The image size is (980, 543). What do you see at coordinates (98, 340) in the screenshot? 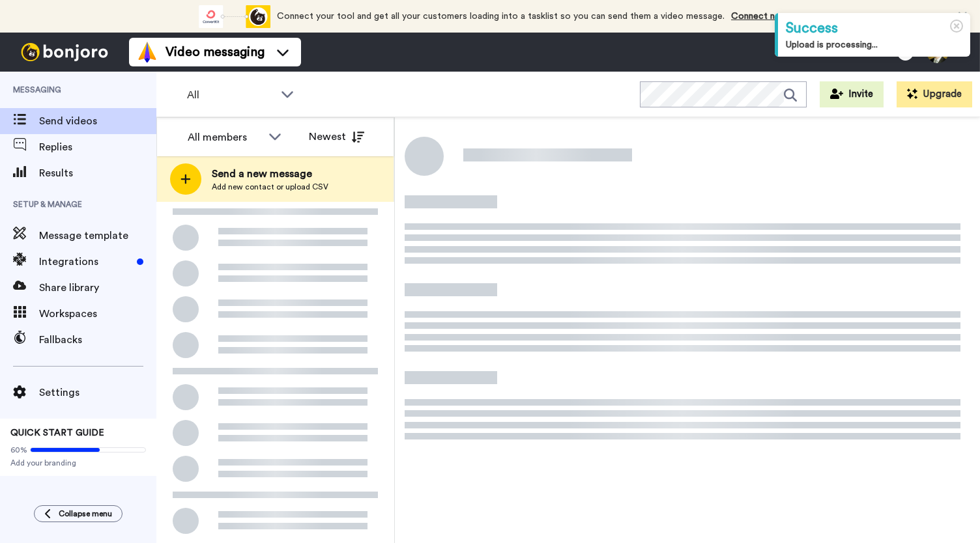
I see `span: Fallbacks` at bounding box center [98, 340].